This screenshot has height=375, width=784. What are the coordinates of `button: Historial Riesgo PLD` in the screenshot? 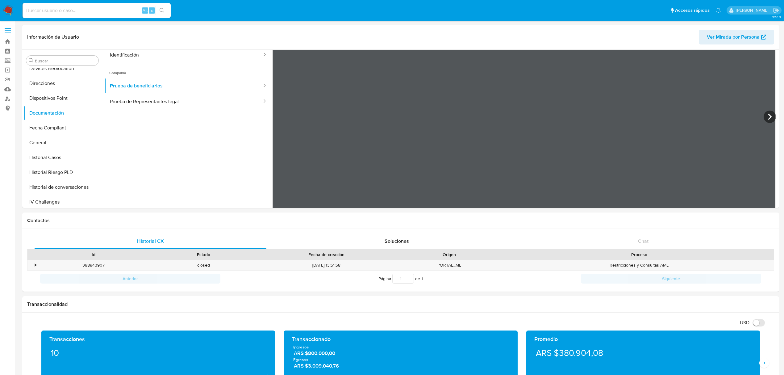 It's located at (62, 172).